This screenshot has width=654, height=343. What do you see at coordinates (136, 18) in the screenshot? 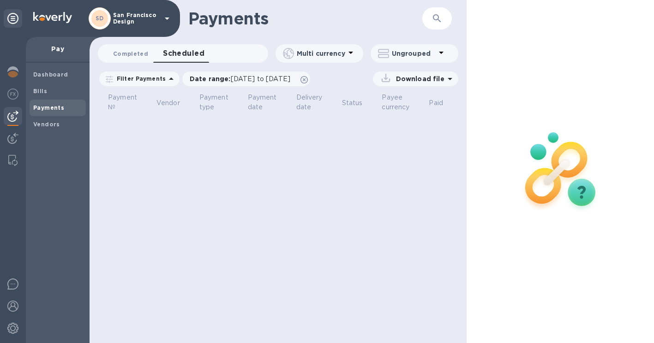
I see `p: San Francisco Design` at bounding box center [136, 18].